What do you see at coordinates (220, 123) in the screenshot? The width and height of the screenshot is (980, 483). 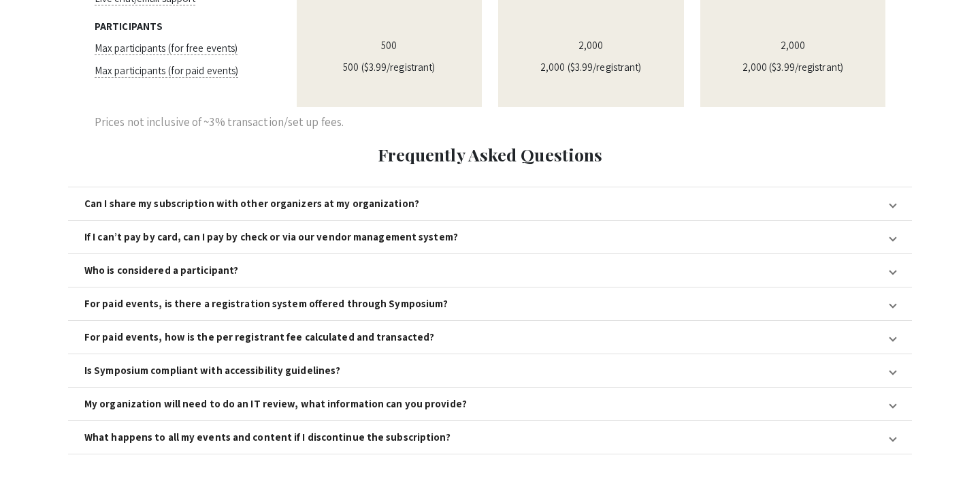 I see `p: Prices not inclusive of ~3% transaction/set up fees.` at bounding box center [220, 123].